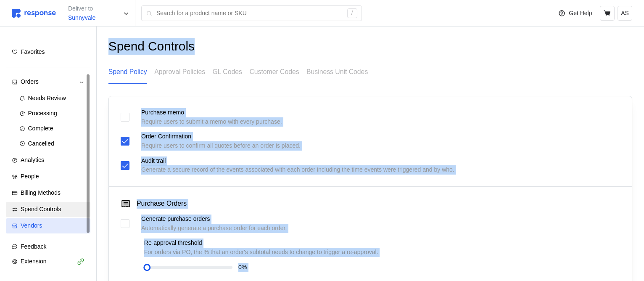 This screenshot has width=644, height=281. What do you see at coordinates (30, 176) in the screenshot?
I see `span: People` at bounding box center [30, 176].